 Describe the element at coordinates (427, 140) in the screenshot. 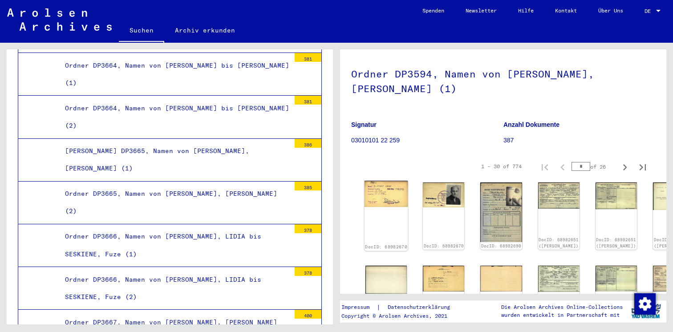

I see `p: 03010101 22 259` at that location.